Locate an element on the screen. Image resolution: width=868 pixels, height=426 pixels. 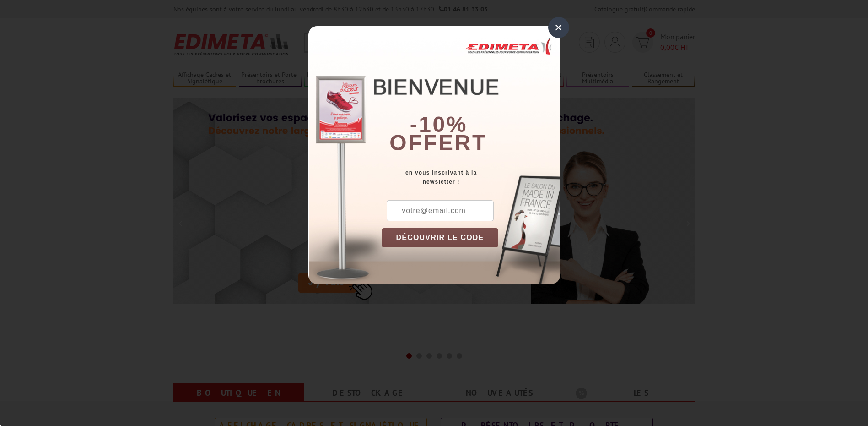
font: offert is located at coordinates (439, 142).